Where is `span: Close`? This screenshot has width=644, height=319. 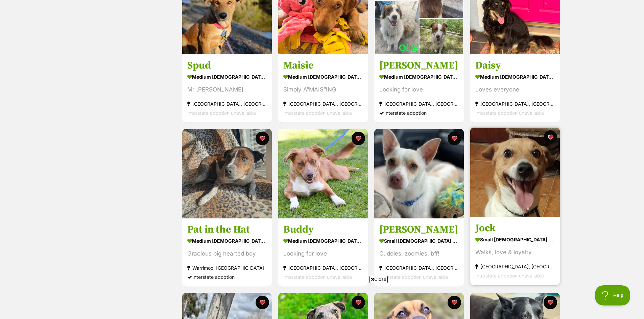
span: Close is located at coordinates (378, 279).